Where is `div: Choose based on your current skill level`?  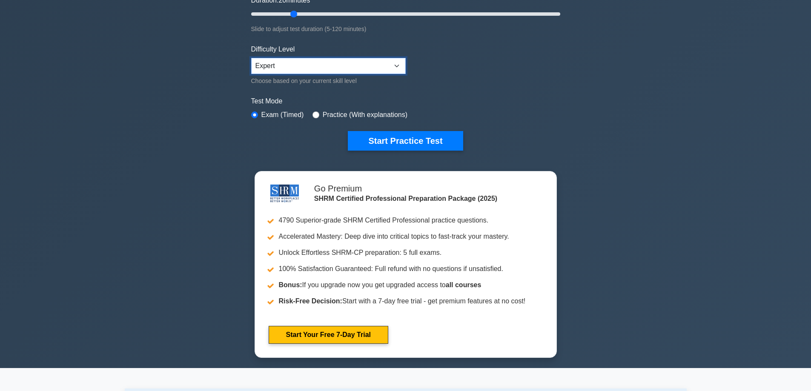 div: Choose based on your current skill level is located at coordinates (328, 81).